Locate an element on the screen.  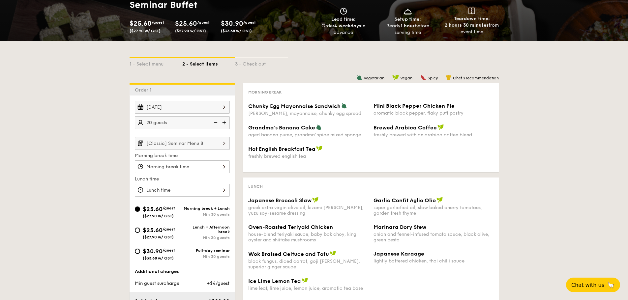
input: Lunch time is located at coordinates (182, 190).